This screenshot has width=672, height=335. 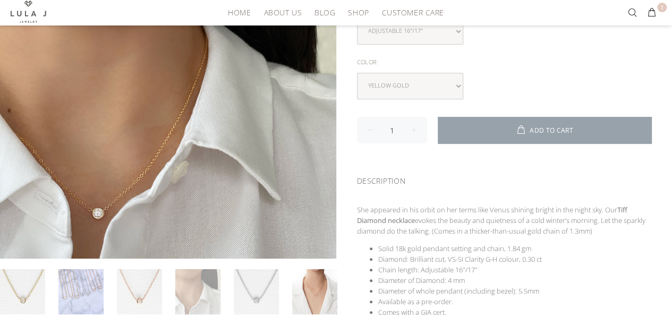 I want to click on span: CUSTOMER CARE, so click(x=412, y=12).